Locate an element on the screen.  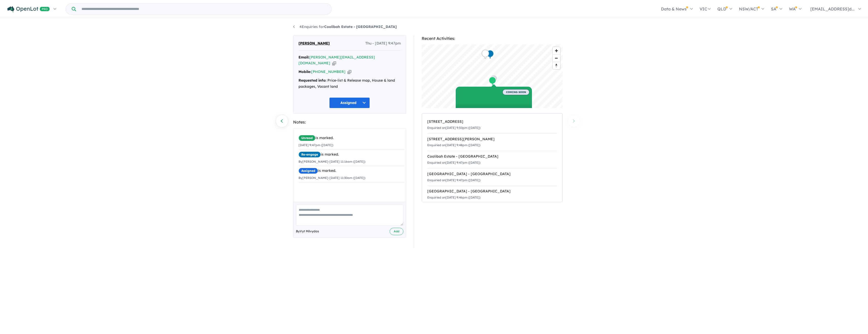
button: Assigned is located at coordinates (350, 103).